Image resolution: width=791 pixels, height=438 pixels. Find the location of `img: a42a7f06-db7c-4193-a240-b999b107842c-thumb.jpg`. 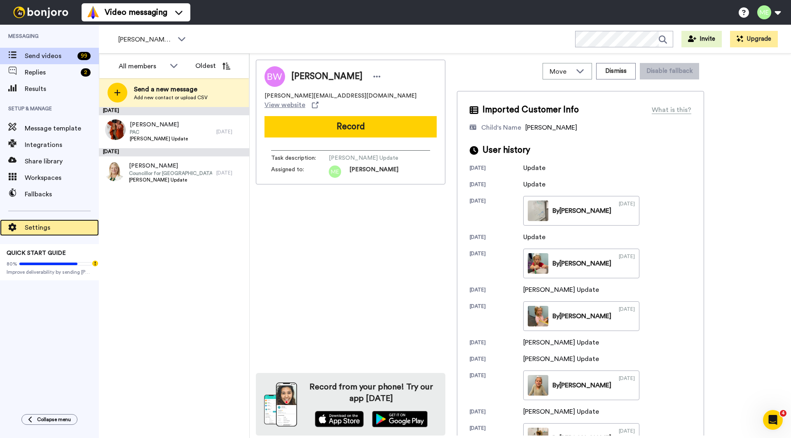

img: a42a7f06-db7c-4193-a240-b999b107842c-thumb.jpg is located at coordinates (538, 211).